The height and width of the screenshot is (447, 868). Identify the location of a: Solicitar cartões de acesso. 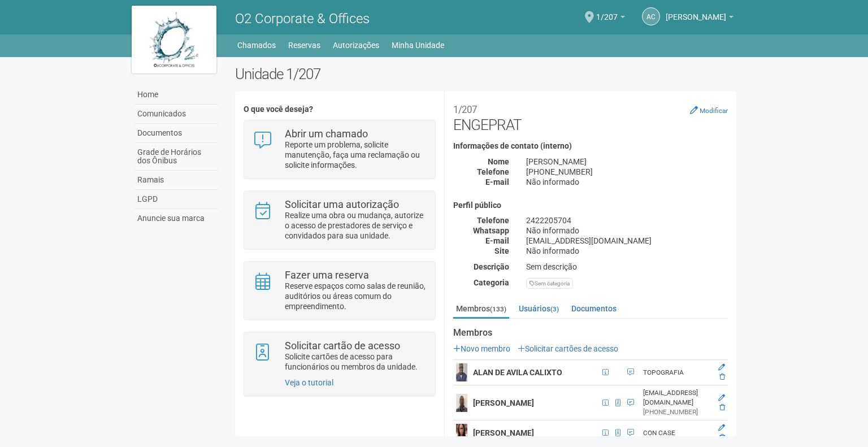
(567, 349).